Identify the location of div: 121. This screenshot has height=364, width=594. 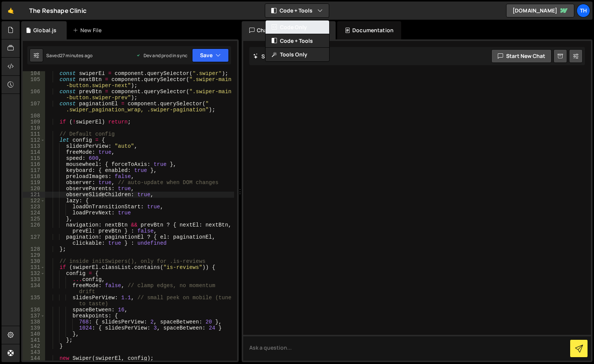
(34, 195).